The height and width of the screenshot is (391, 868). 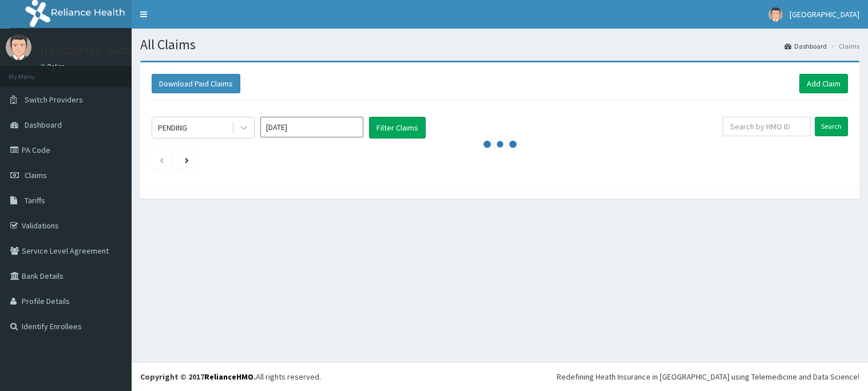 What do you see at coordinates (162, 159) in the screenshot?
I see `a: Previous page` at bounding box center [162, 159].